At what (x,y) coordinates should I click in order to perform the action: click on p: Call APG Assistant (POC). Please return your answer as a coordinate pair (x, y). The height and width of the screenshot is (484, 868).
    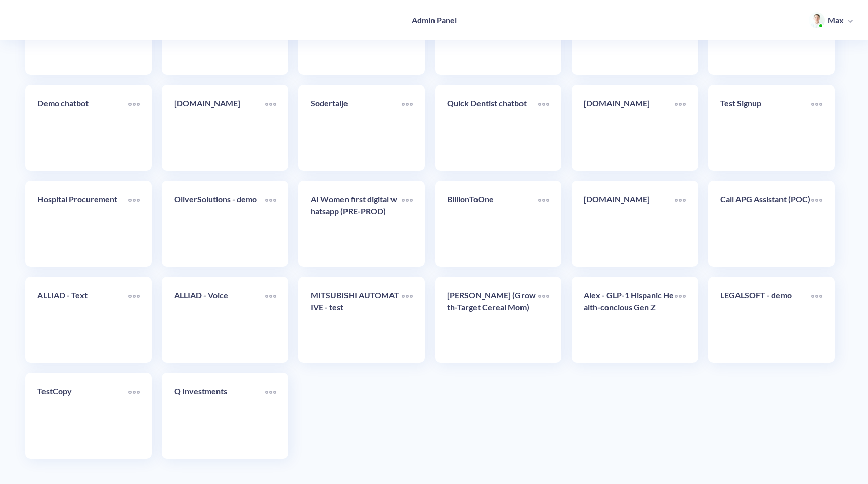
    Looking at the image, I should click on (766, 199).